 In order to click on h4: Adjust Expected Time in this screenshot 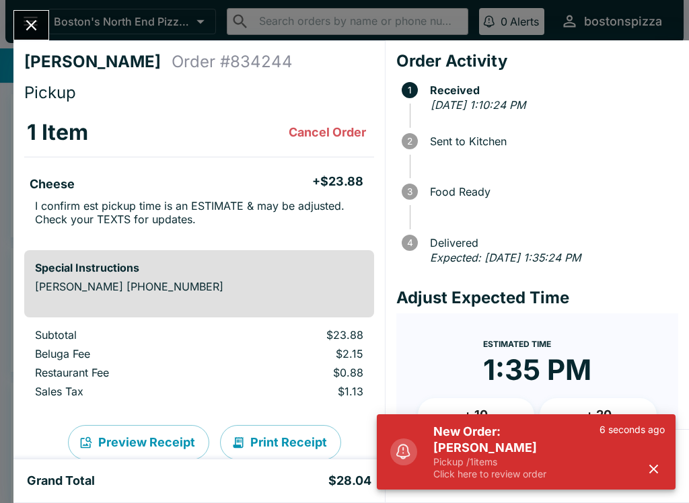, I will do `click(537, 298)`.